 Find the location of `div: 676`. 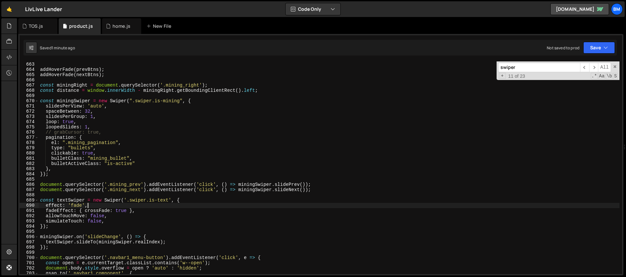

div: 676 is located at coordinates (29, 132).